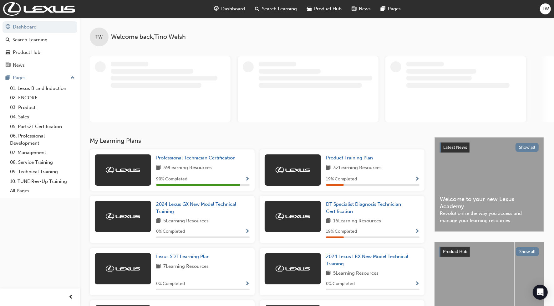 Image resolution: width=554 pixels, height=306 pixels. What do you see at coordinates (367, 260) in the screenshot?
I see `span: 2024 Lexus LBX New Model Technical Training` at bounding box center [367, 260].